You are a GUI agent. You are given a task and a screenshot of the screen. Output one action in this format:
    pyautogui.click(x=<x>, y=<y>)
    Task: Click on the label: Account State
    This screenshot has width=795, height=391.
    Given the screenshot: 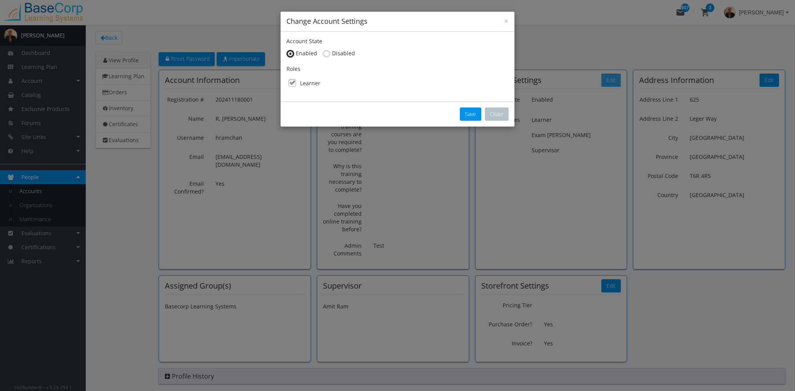 What is the action you would take?
    pyautogui.click(x=304, y=41)
    